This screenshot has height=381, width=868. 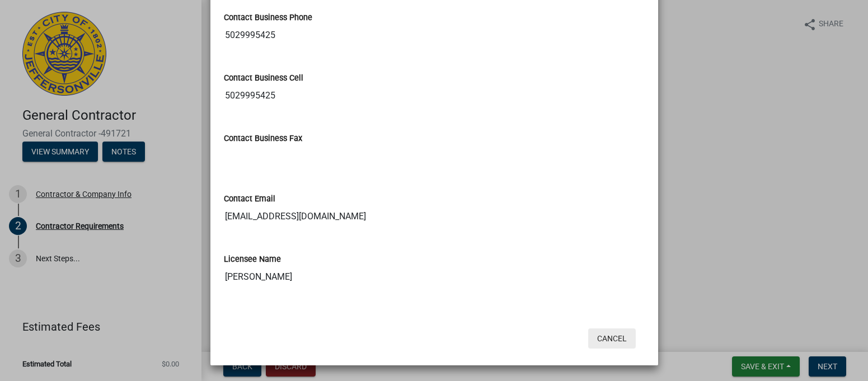 I want to click on label: Contact Business Cell, so click(x=264, y=78).